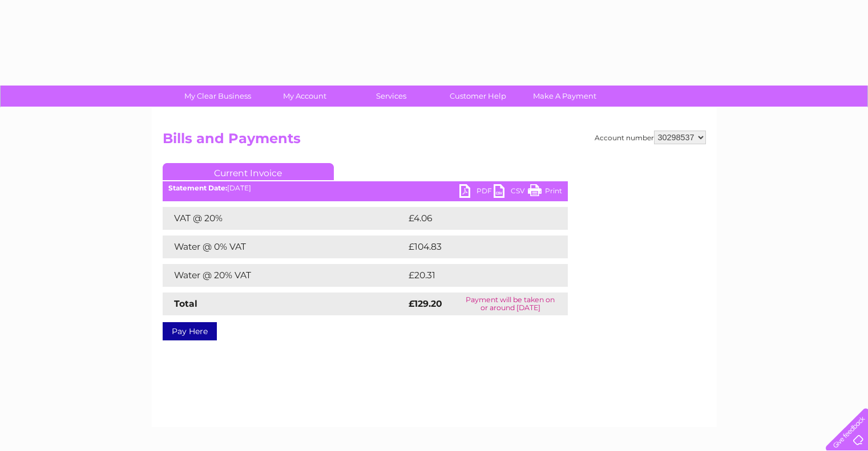 This screenshot has width=868, height=451. Describe the element at coordinates (650, 137) in the screenshot. I see `div: Account number` at that location.